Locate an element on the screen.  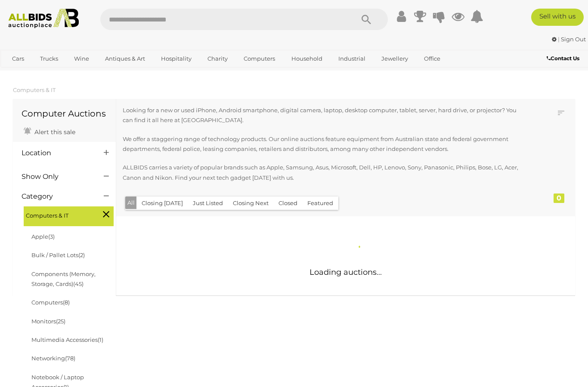
h4: Location is located at coordinates (56, 154).